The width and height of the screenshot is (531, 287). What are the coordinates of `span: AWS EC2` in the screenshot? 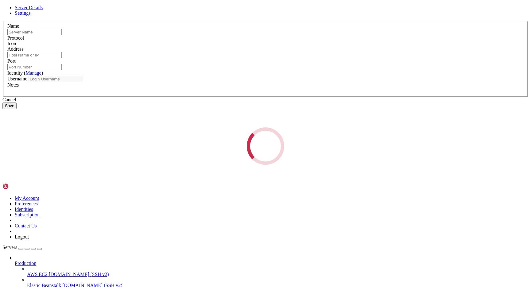 It's located at (37, 275).